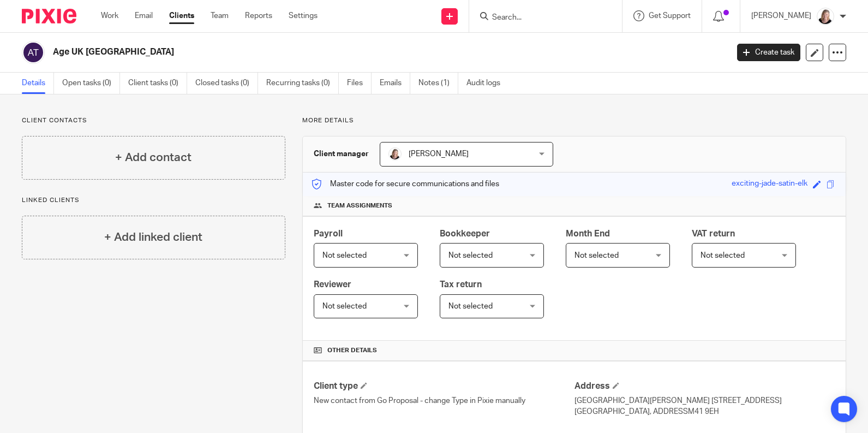 The height and width of the screenshot is (433, 868). What do you see at coordinates (769, 52) in the screenshot?
I see `a: Create task` at bounding box center [769, 52].